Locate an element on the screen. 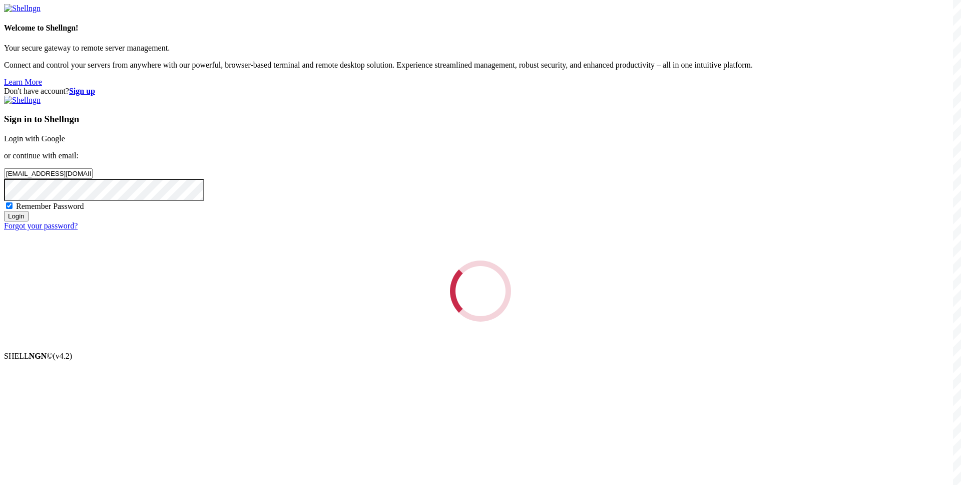  a: Learn More is located at coordinates (23, 82).